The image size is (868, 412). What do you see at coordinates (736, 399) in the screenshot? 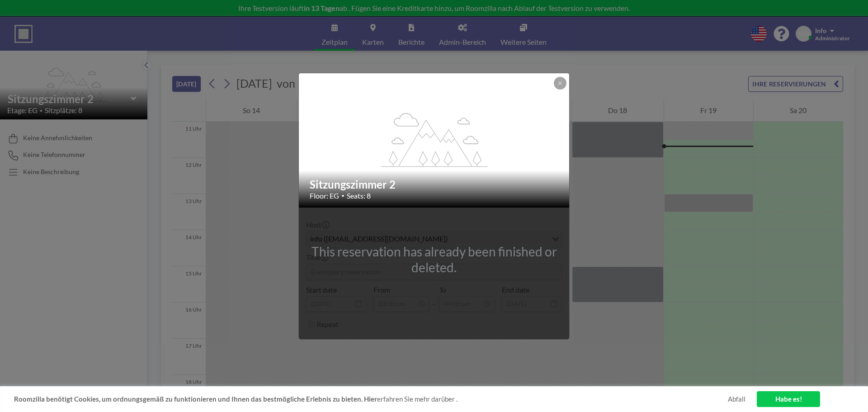
I see `a: Abfall` at bounding box center [736, 399].